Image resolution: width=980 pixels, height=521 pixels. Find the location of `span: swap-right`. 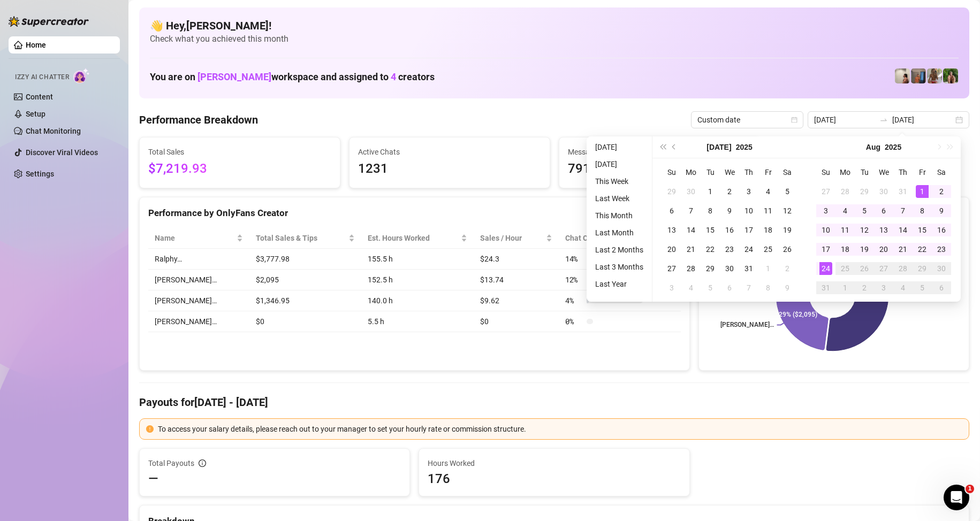

span: swap-right is located at coordinates (884, 120).